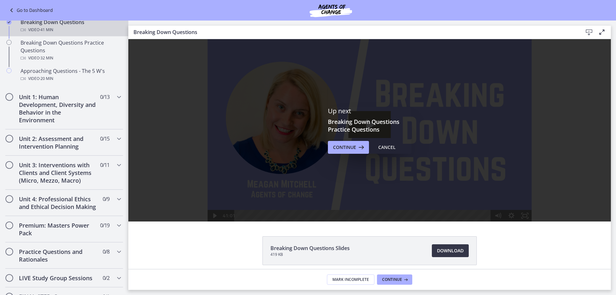  Describe the element at coordinates (71, 50) in the screenshot. I see `div: Breaking Down Questions Practice Questions` at that location.